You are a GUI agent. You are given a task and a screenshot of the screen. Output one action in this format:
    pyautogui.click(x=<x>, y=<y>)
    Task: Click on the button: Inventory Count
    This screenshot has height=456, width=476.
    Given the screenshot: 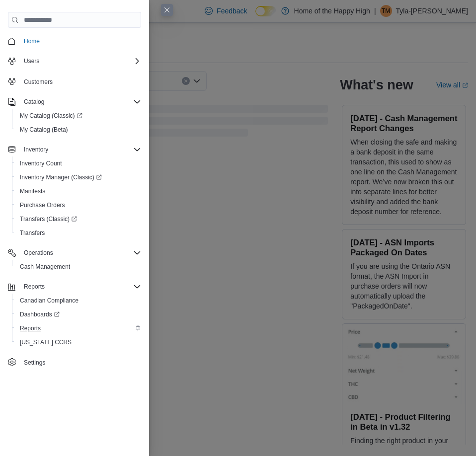 What is the action you would take?
    pyautogui.click(x=79, y=164)
    